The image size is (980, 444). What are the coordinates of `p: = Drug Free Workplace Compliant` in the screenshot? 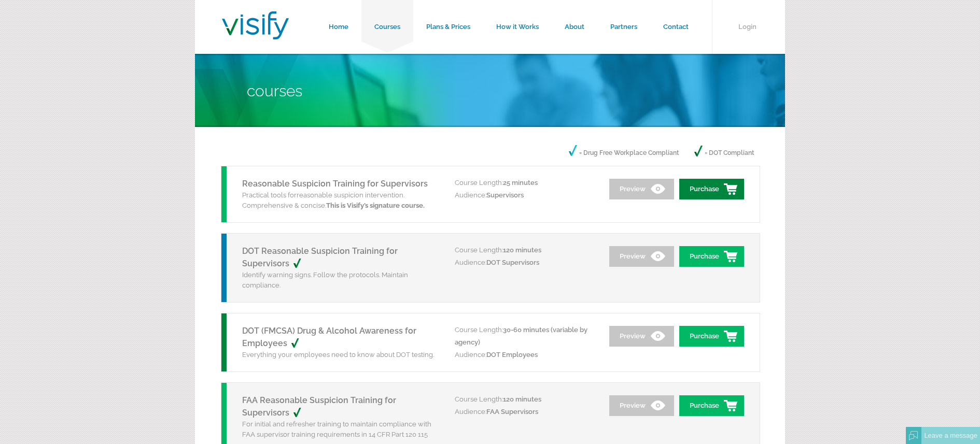 It's located at (623, 153).